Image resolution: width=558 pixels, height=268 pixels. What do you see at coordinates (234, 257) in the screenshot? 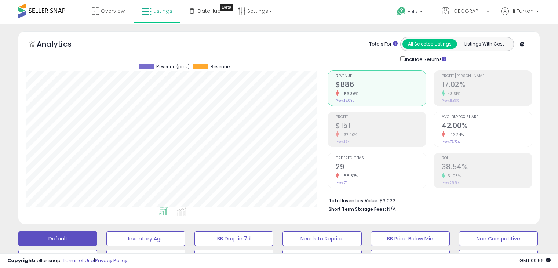
I see `button: Items Being Repriced` at bounding box center [234, 257].